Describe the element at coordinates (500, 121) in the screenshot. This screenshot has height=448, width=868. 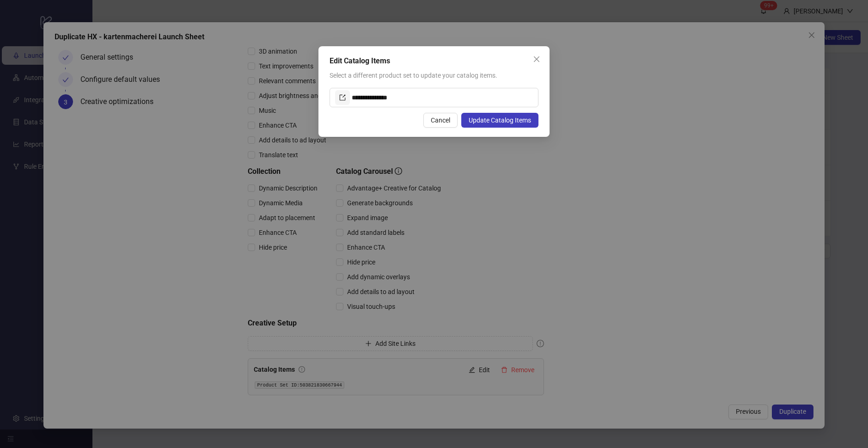
I see `button: Update Catalog Items` at that location.